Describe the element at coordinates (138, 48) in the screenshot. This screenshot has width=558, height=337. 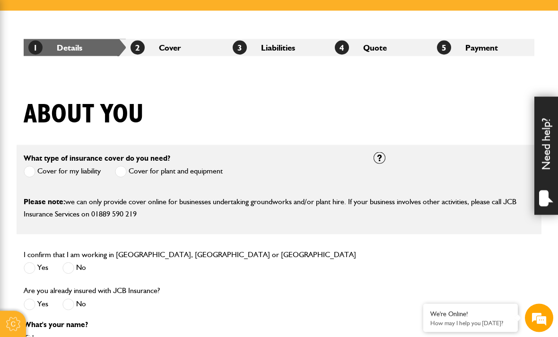
I see `span: 2` at that location.